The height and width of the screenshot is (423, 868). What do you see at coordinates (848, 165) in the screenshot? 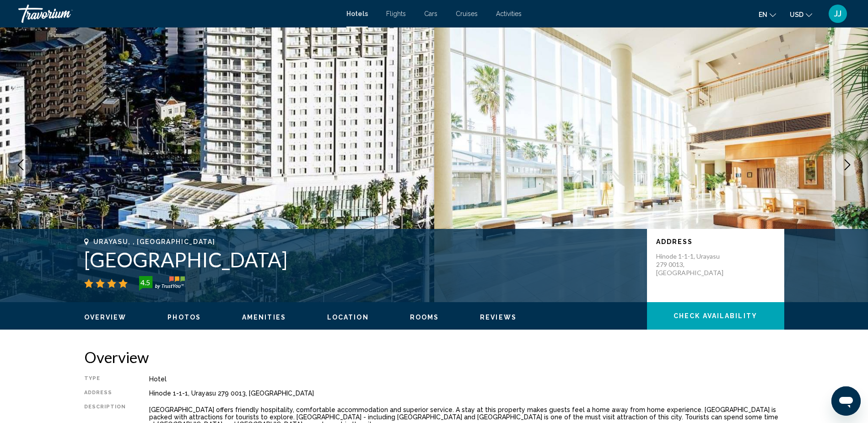
I see `button: Next image` at bounding box center [848, 165].